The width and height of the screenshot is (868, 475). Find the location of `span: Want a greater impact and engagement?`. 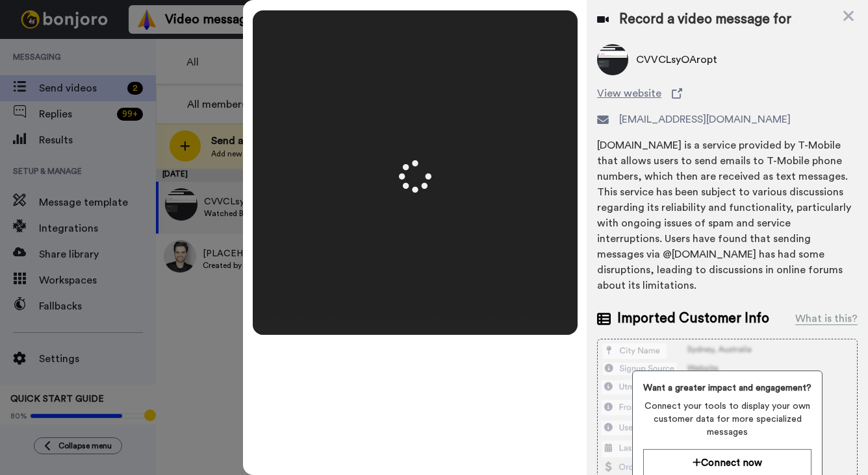

span: Want a greater impact and engagement? is located at coordinates (728, 388).